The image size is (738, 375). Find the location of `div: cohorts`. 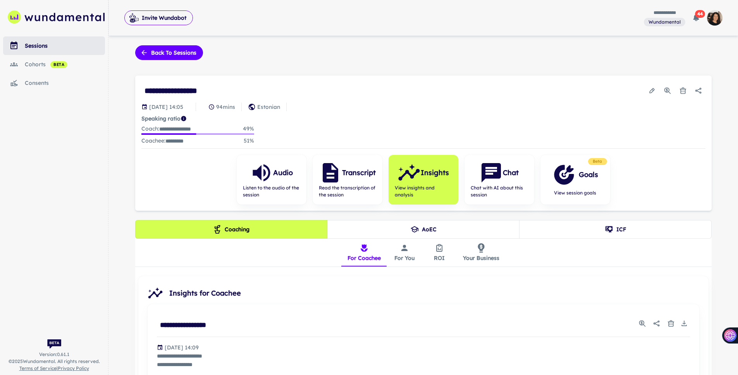

div: cohorts is located at coordinates (65, 64).